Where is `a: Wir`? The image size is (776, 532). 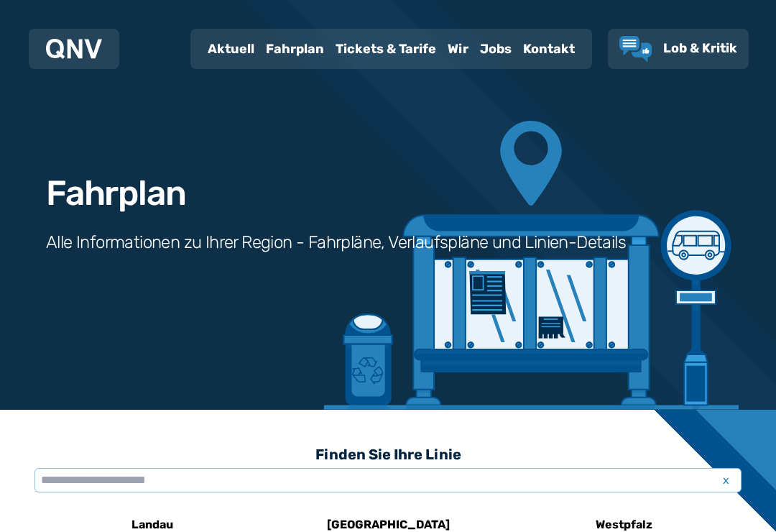 a: Wir is located at coordinates (458, 49).